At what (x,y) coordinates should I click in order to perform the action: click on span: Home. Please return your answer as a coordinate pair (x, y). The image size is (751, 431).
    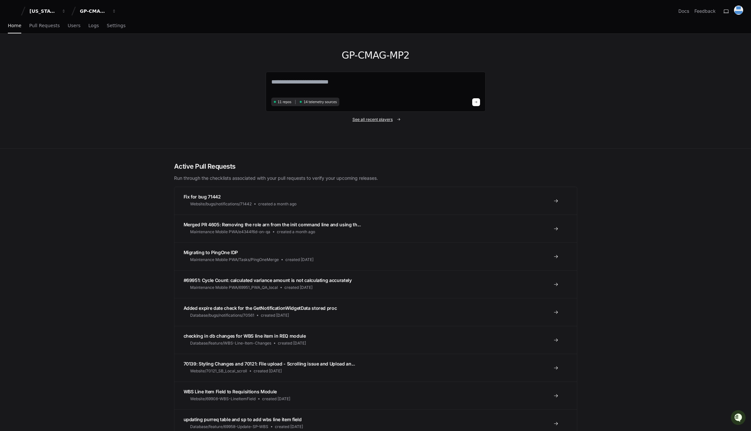
    Looking at the image, I should click on (14, 26).